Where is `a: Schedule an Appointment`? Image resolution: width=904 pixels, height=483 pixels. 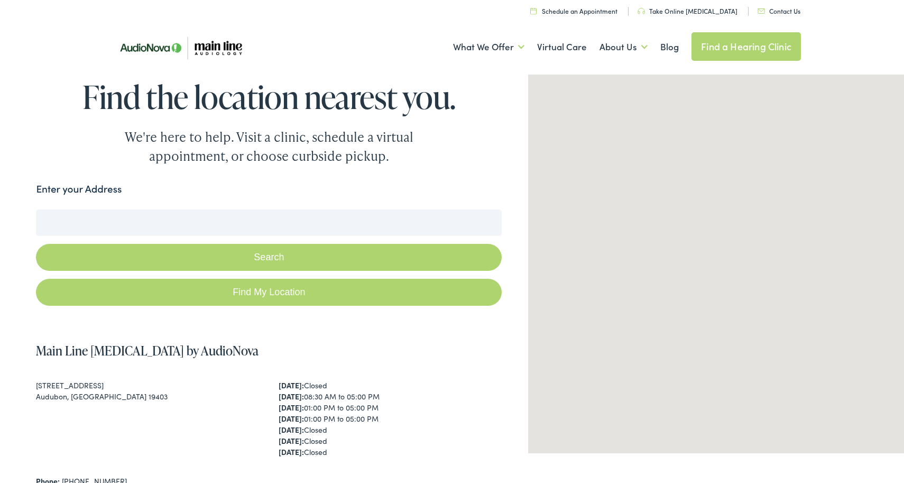 a: Schedule an Appointment is located at coordinates (573, 11).